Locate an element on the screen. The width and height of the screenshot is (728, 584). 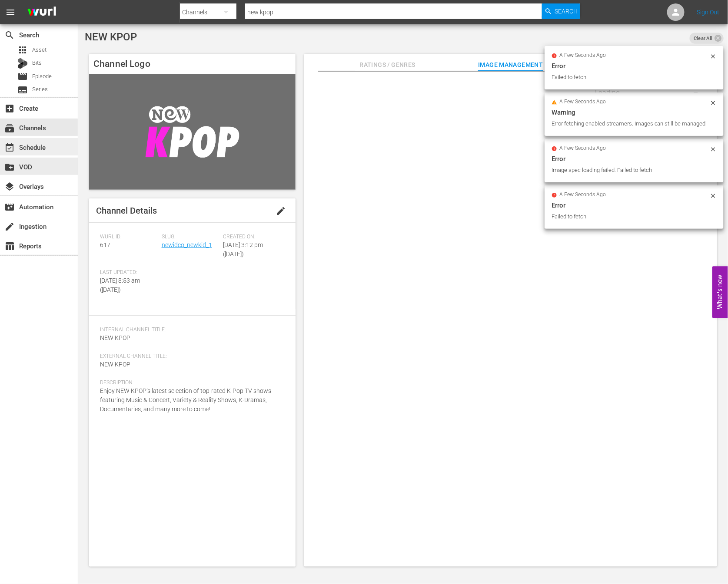
button: Open Feedback Widget is located at coordinates (720, 292).